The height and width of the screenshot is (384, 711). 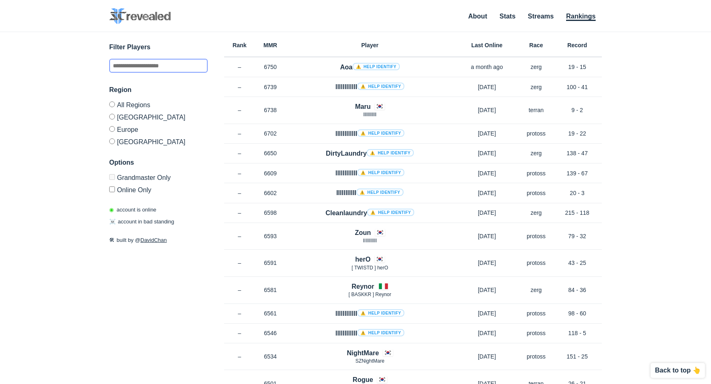 What do you see at coordinates (370, 361) in the screenshot?
I see `span: SZNightMare` at bounding box center [370, 361].